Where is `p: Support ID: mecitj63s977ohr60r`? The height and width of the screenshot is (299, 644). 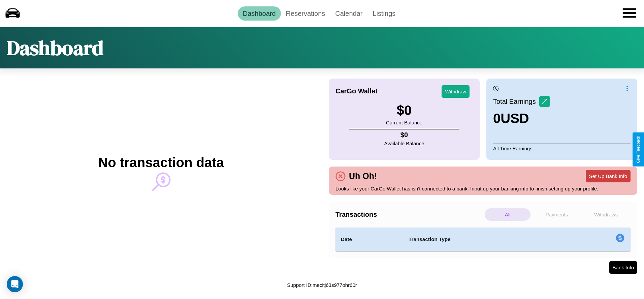 p: Support ID: mecitj63s977ohr60r is located at coordinates (322, 285).